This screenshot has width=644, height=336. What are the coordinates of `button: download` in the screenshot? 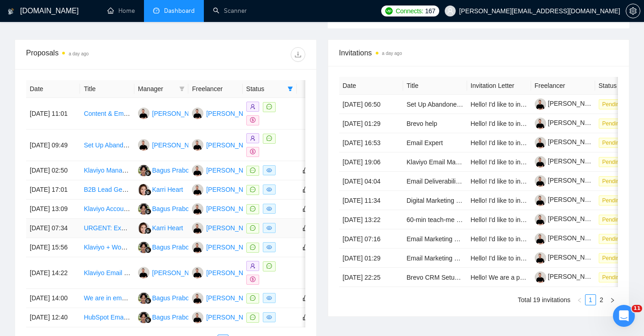 It's located at (298, 54).